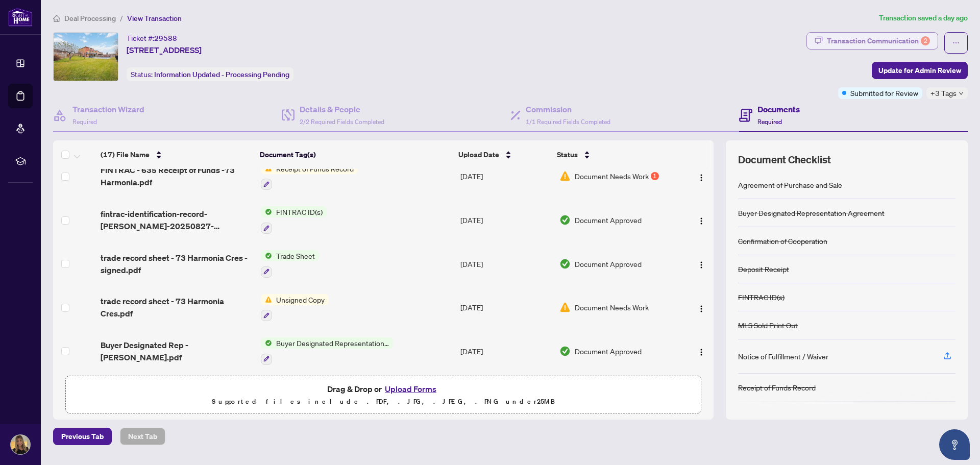 This screenshot has width=980, height=465. I want to click on button: Status IconFINTRAC ID(s), so click(294, 220).